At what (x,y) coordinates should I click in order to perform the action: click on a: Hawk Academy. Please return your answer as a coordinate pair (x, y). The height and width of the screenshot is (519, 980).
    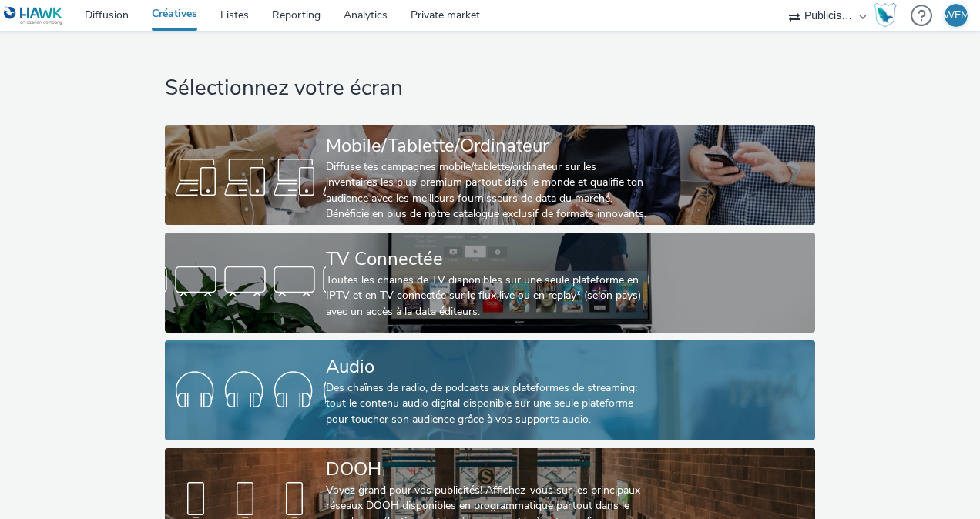
    Looking at the image, I should click on (888, 15).